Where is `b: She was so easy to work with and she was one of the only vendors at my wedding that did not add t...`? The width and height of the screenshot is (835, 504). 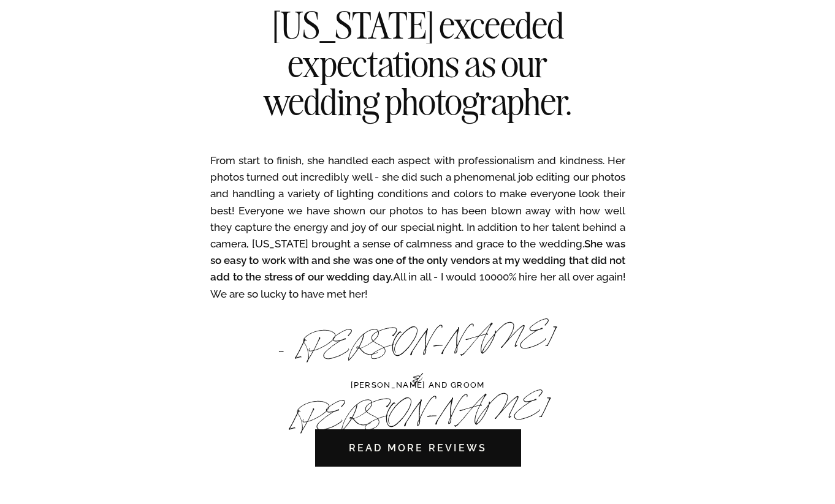 b: She was so easy to work with and she was one of the only vendors at my wedding that did not add t... is located at coordinates (418, 260).